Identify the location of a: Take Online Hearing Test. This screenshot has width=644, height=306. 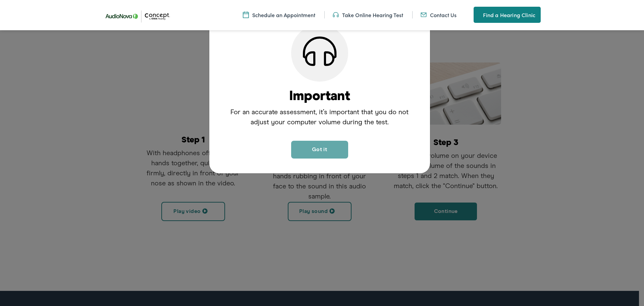
(368, 15).